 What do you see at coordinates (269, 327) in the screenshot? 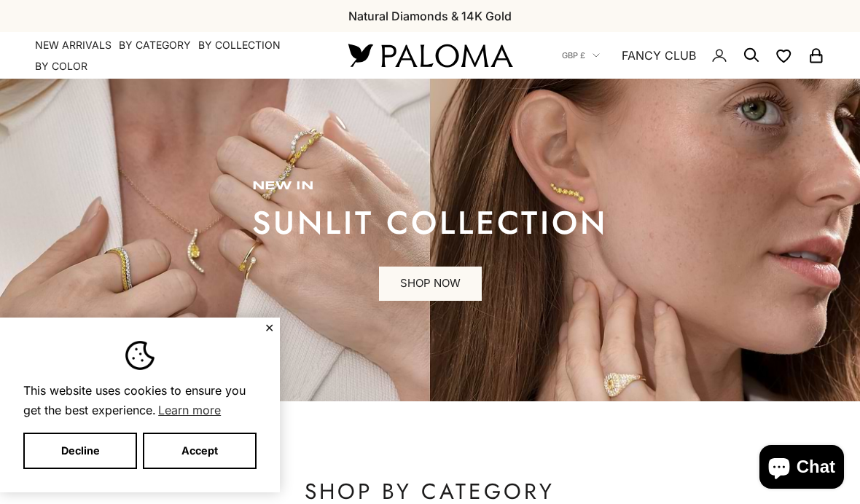
I see `button: Close` at bounding box center [269, 327].